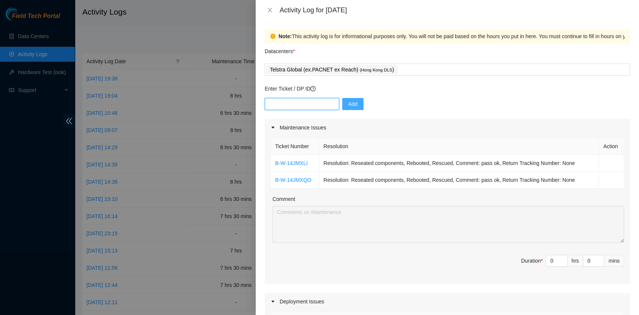 The image size is (639, 315). I want to click on div: hrs, so click(575, 261).